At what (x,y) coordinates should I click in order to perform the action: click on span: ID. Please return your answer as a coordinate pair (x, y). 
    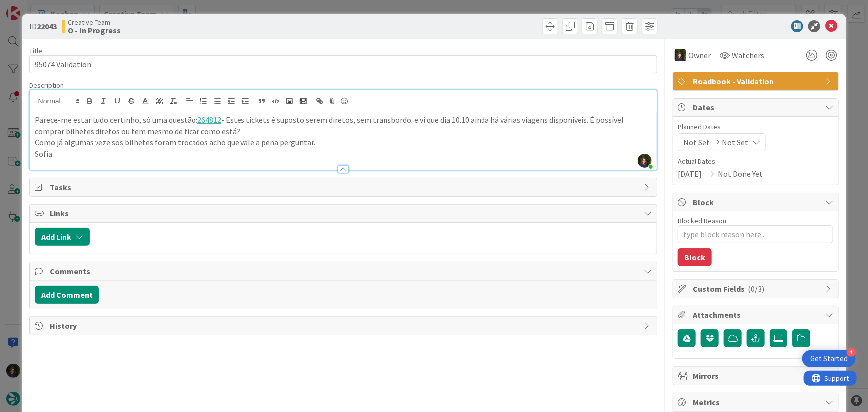
    Looking at the image, I should click on (43, 26).